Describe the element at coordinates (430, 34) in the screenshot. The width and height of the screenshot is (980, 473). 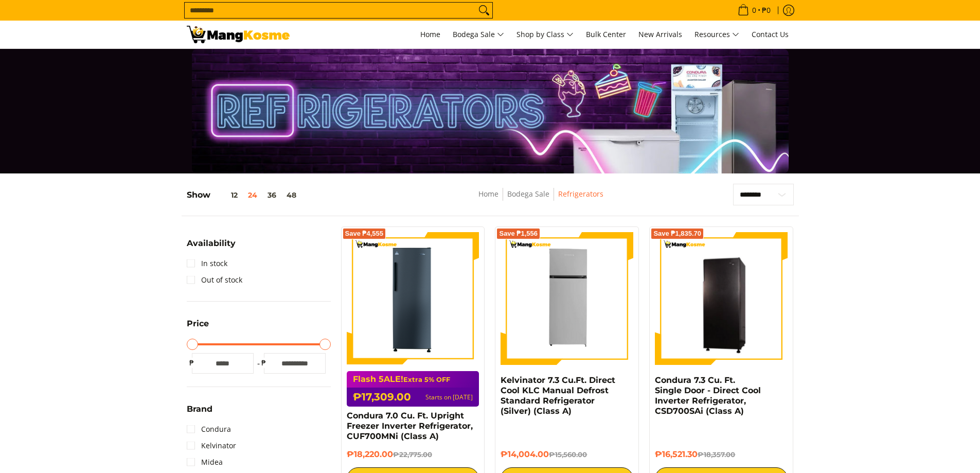
I see `span: Home` at that location.